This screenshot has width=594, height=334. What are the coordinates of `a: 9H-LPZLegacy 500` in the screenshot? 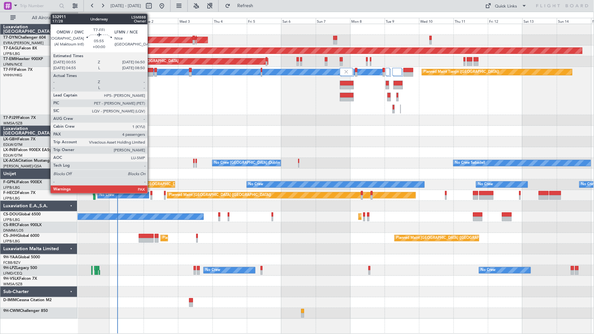 It's located at (20, 268).